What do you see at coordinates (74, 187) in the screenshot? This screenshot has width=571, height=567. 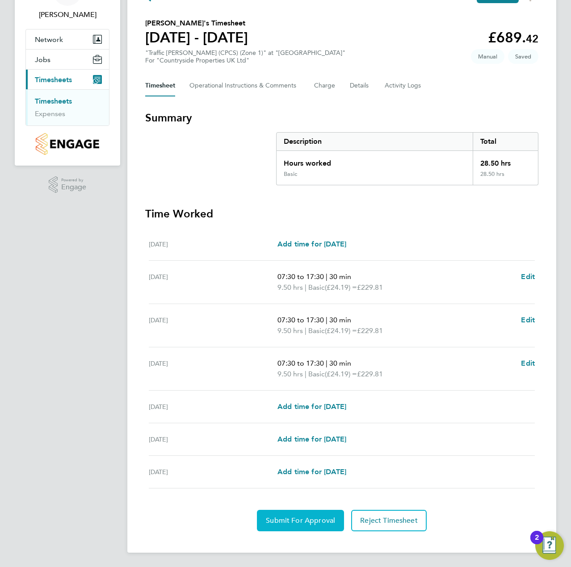 I see `span: Engage` at bounding box center [74, 187].